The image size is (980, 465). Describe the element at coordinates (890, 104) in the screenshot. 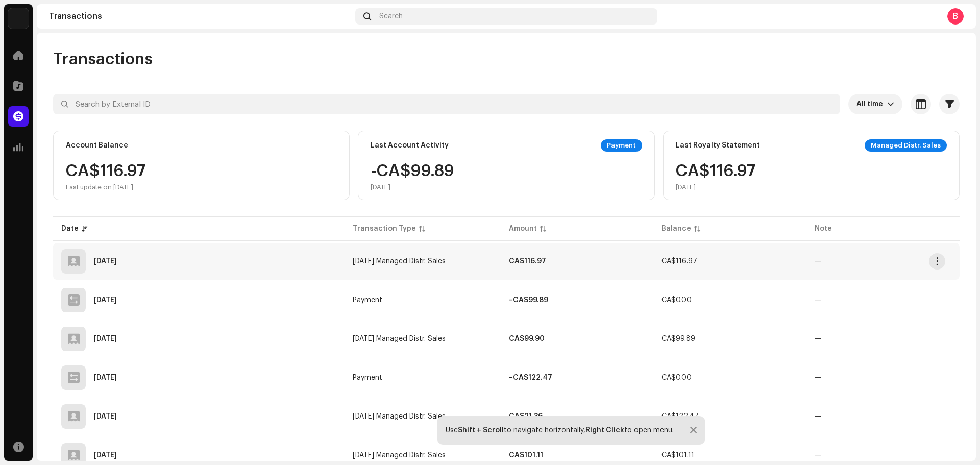

I see `div: dropdown trigger` at that location.